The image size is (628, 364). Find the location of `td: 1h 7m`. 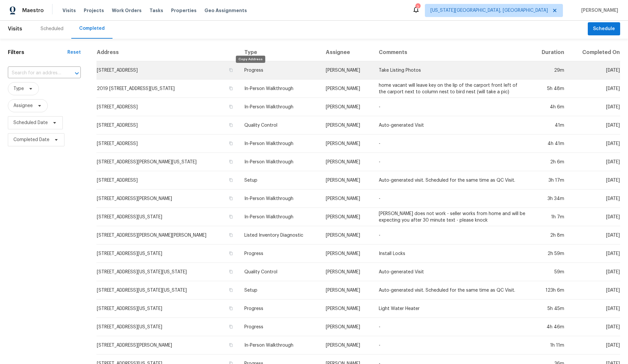

td: 1h 7m is located at coordinates (550, 217).